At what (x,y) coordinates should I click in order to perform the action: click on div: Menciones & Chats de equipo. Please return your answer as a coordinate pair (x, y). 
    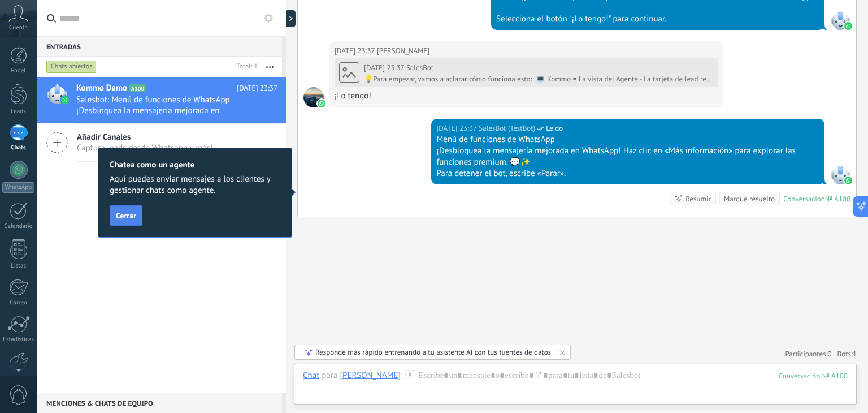
    Looking at the image, I should click on (160, 402).